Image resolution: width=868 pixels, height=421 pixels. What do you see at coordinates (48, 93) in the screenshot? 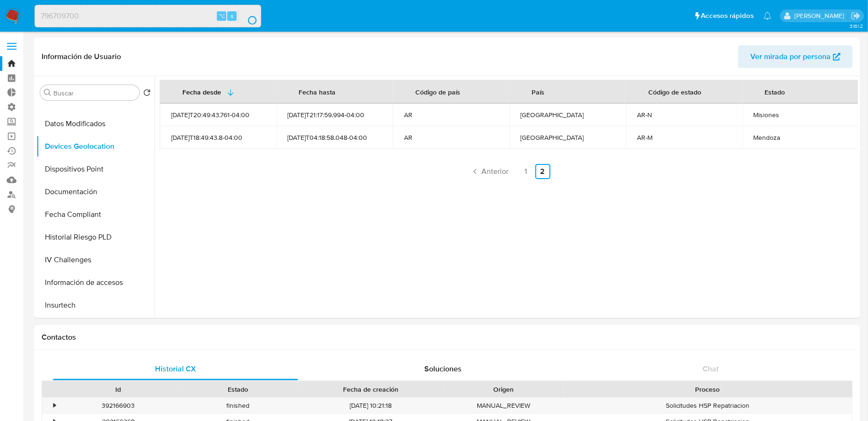
I see `button: Buscar` at bounding box center [48, 93].